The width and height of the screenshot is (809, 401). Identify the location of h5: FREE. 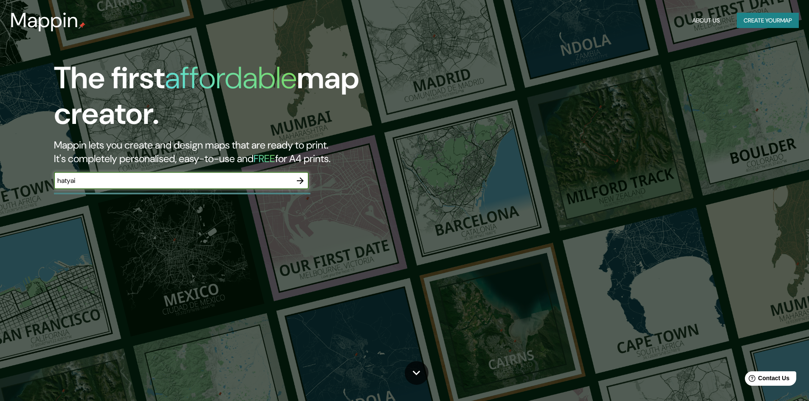
(264, 158).